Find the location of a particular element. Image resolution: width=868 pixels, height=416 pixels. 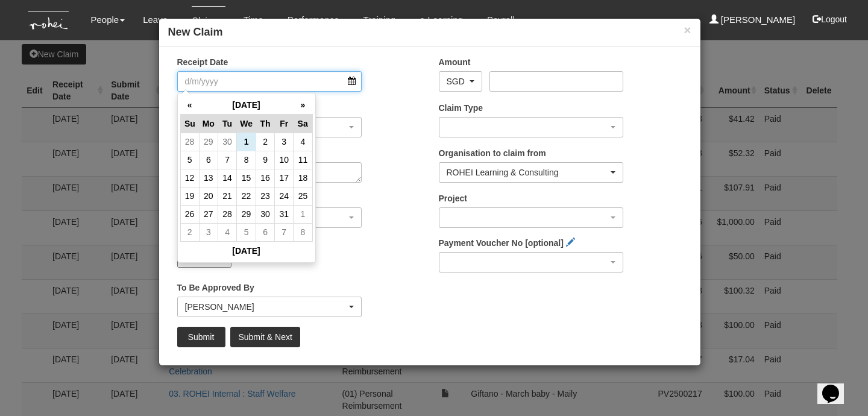

td: 9 is located at coordinates (265, 160).